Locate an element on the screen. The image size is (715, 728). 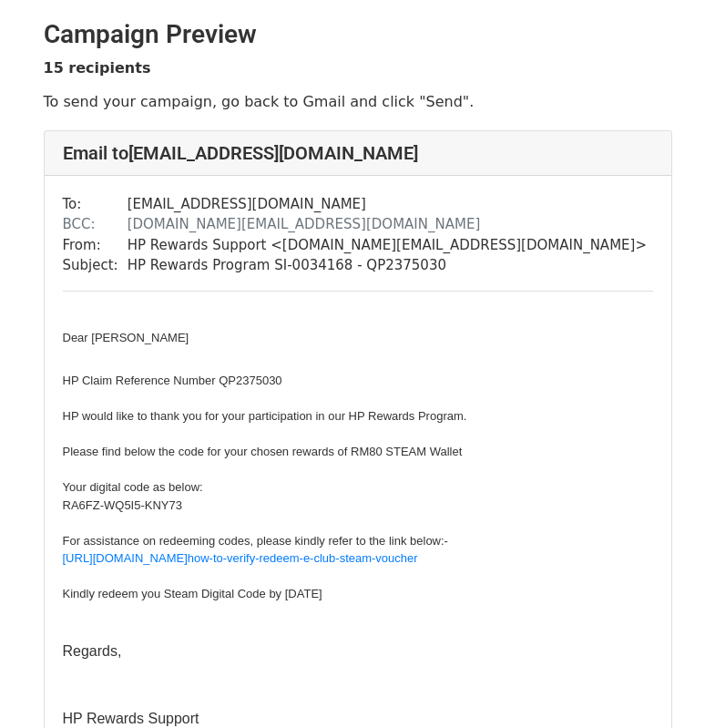
td: BCC: is located at coordinates (95, 224).